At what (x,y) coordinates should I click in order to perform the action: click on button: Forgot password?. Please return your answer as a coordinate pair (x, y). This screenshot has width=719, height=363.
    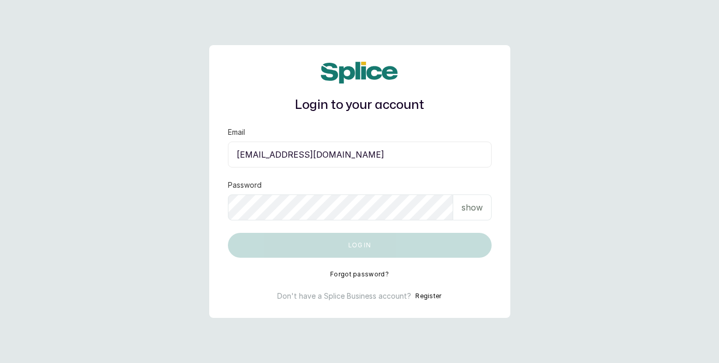
    Looking at the image, I should click on (359, 275).